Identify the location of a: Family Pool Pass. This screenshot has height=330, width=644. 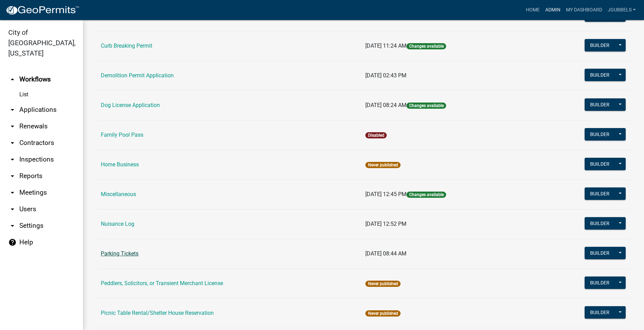
(122, 135).